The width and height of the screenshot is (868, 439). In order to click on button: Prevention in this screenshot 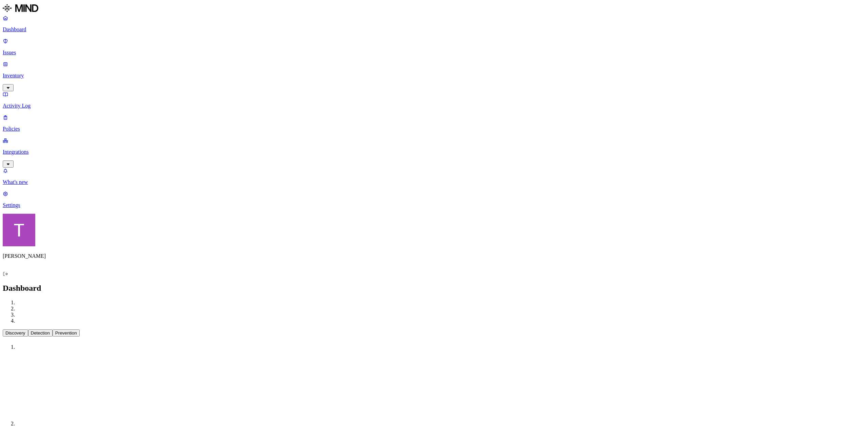, I will do `click(66, 333)`.